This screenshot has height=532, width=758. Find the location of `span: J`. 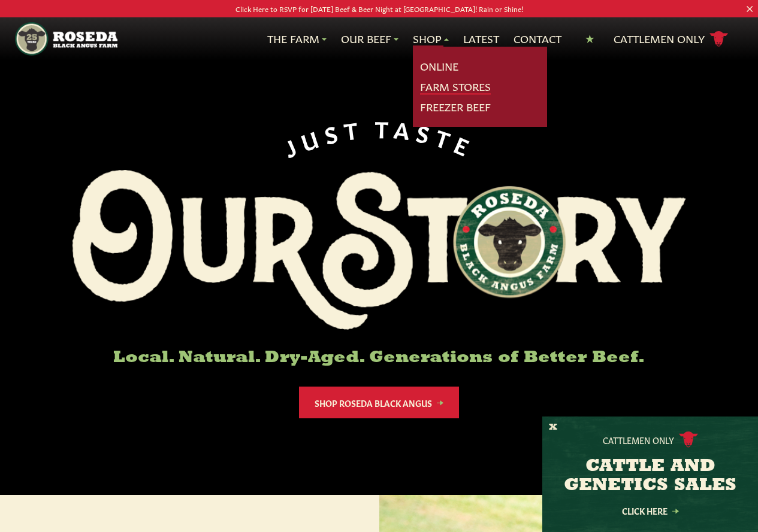

span: J is located at coordinates (291, 145).